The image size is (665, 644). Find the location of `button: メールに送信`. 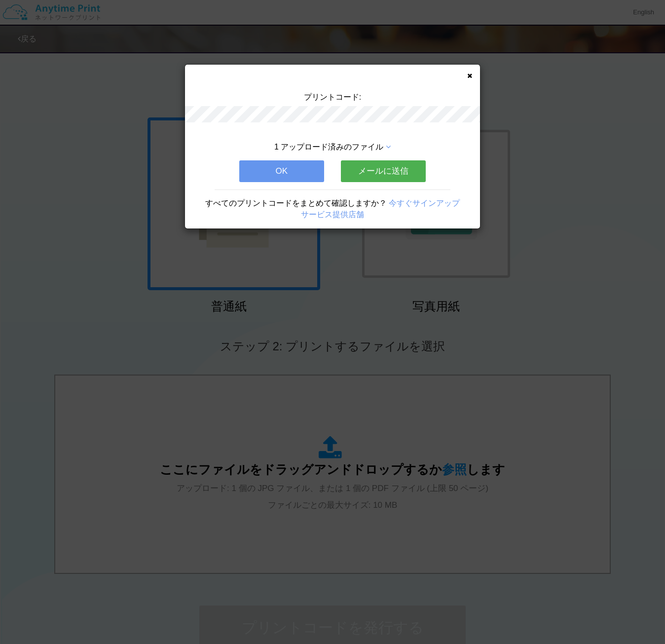

button: メールに送信 is located at coordinates (384, 171).